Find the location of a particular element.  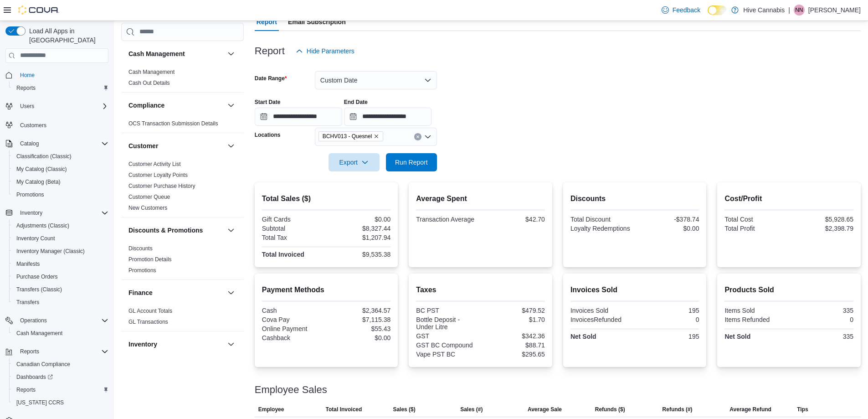

span: Cash Out Details is located at coordinates (149, 83).